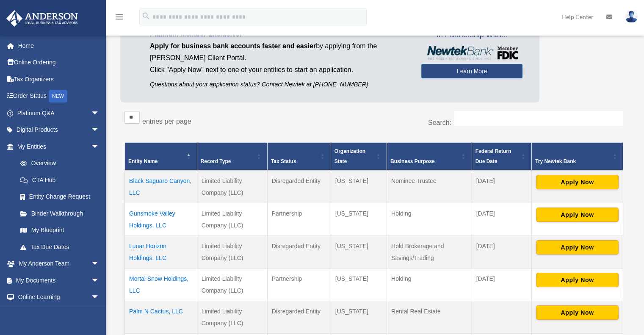  I want to click on a: Tax Due Dates, so click(59, 247).